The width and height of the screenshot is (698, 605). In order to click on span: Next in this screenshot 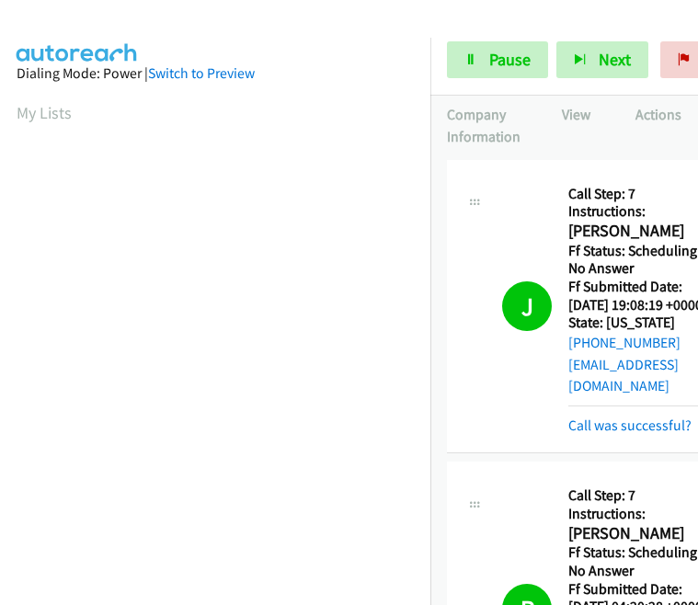, I will do `click(615, 59)`.